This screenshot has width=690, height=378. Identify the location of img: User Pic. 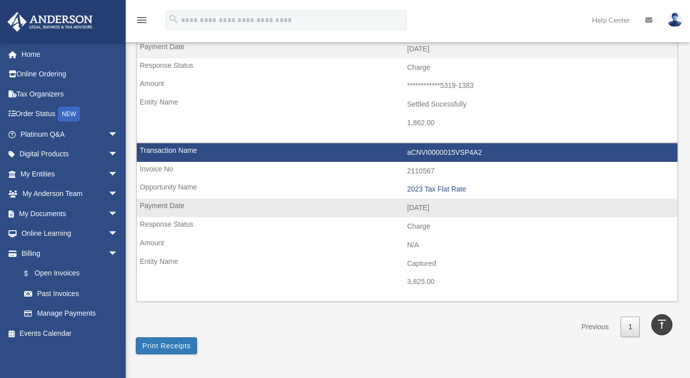
(674, 20).